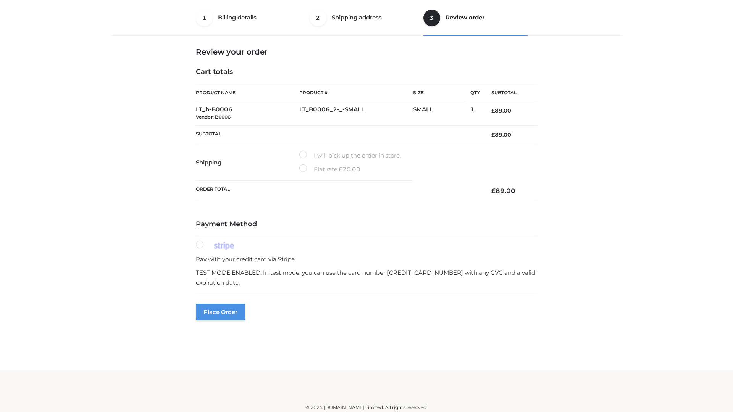 This screenshot has width=733, height=412. Describe the element at coordinates (440, 93) in the screenshot. I see `th: Size` at that location.